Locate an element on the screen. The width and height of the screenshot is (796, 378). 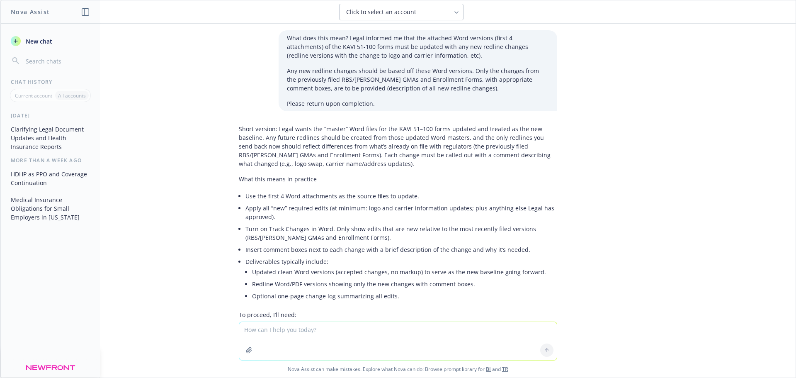
p: What this means in practice is located at coordinates (398, 179).